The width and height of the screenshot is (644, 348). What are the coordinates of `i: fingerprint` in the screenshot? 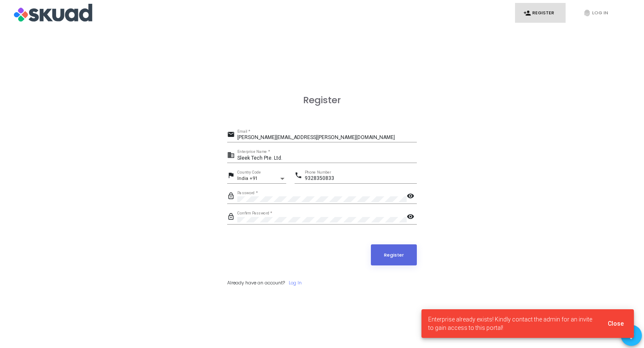 It's located at (587, 13).